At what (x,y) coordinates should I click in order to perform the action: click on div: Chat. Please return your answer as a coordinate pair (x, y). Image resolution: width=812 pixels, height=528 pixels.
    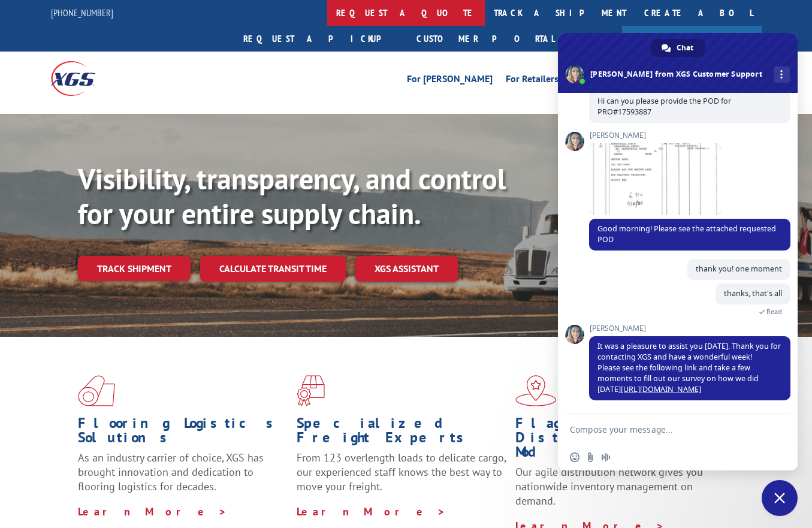
    Looking at the image, I should click on (678, 48).